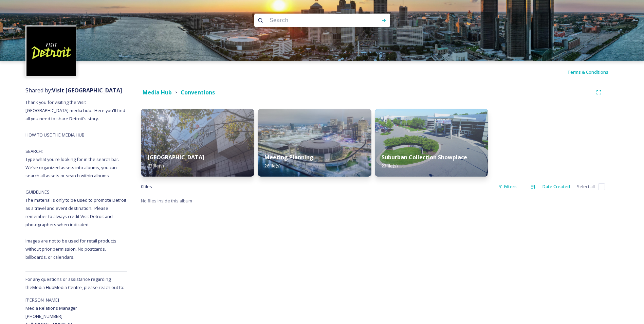 The image size is (644, 324). I want to click on span: 23 file(s), so click(390, 166).